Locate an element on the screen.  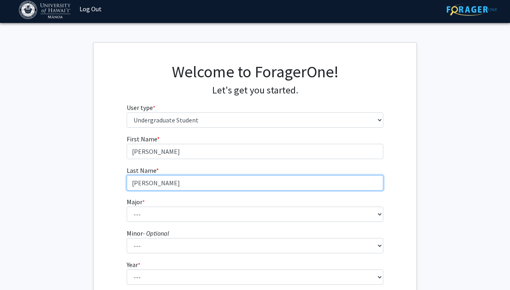
label: Minor is located at coordinates (148, 234).